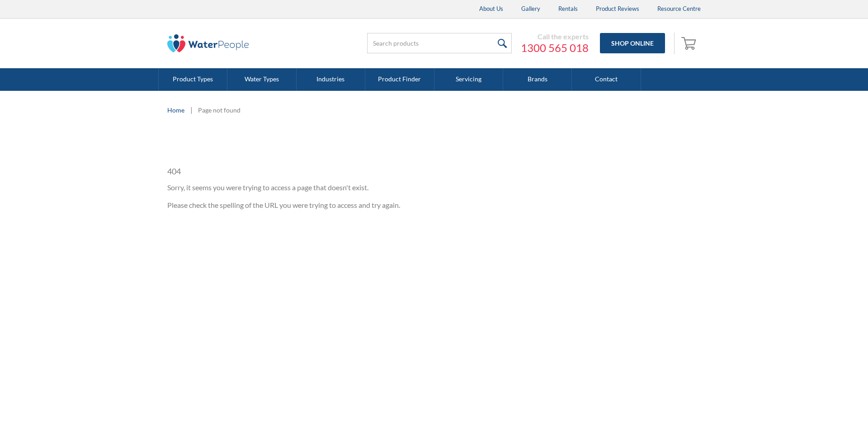 Image resolution: width=868 pixels, height=427 pixels. What do you see at coordinates (690, 43) in the screenshot?
I see `img: shopping cart` at bounding box center [690, 43].